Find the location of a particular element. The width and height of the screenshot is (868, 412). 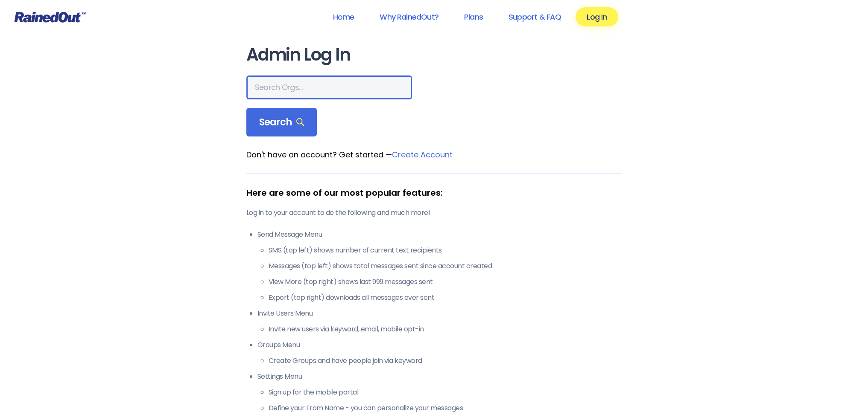

li: Messages (top left) shows total messages sent since account created is located at coordinates (445, 266).